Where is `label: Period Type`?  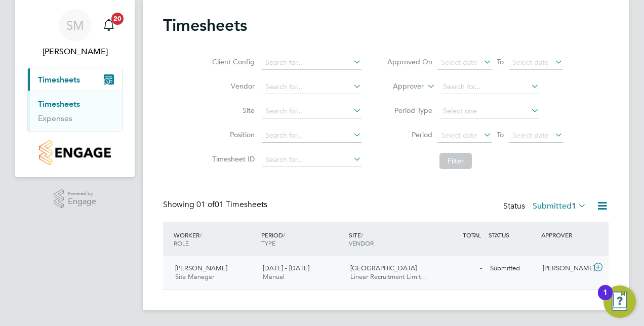 label: Period Type is located at coordinates (409, 110).